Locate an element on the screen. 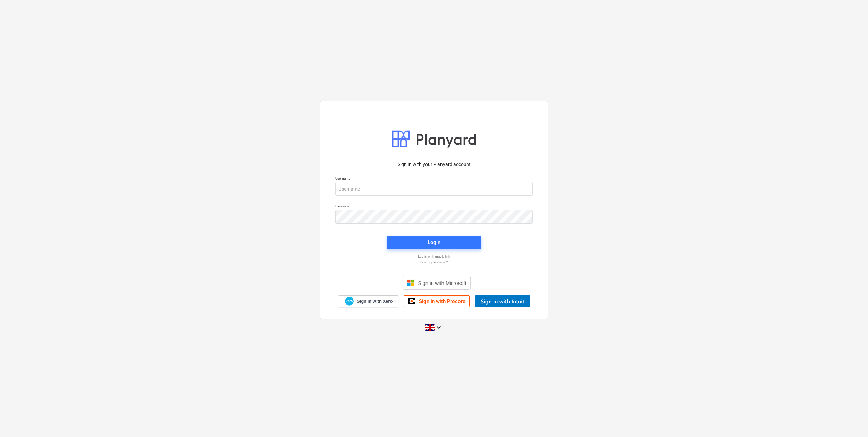 The height and width of the screenshot is (437, 868). p: Password is located at coordinates (434, 206).